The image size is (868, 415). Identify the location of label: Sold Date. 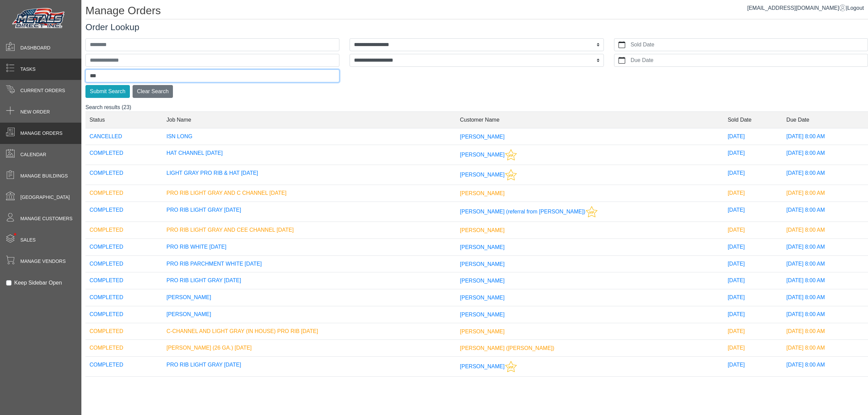
(748, 45).